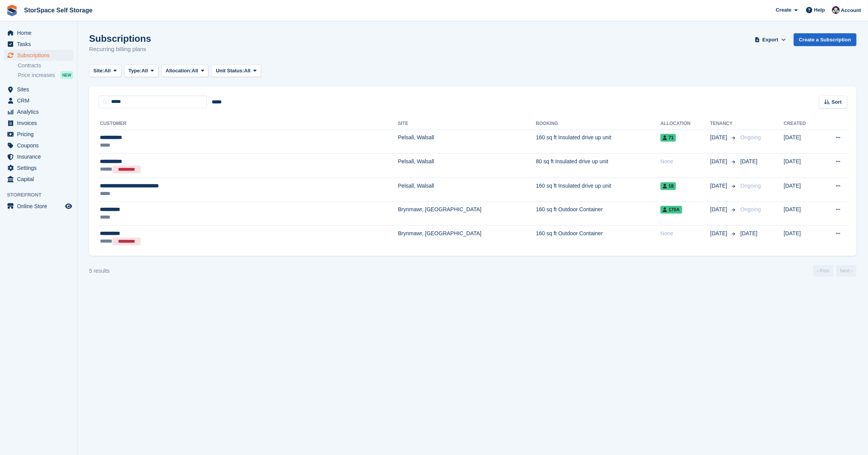 The image size is (868, 455). I want to click on th: Allocation, so click(685, 124).